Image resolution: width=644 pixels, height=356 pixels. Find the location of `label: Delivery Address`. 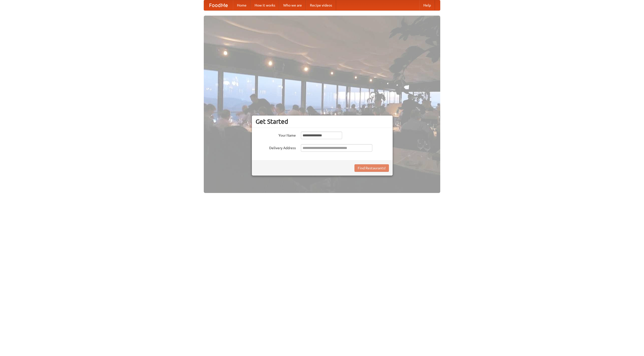

label: Delivery Address is located at coordinates (276, 147).